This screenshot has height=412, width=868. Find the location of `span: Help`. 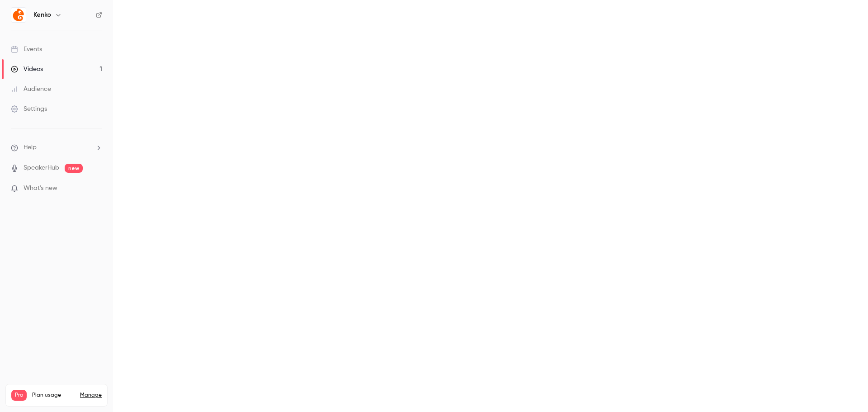

span: Help is located at coordinates (30, 147).